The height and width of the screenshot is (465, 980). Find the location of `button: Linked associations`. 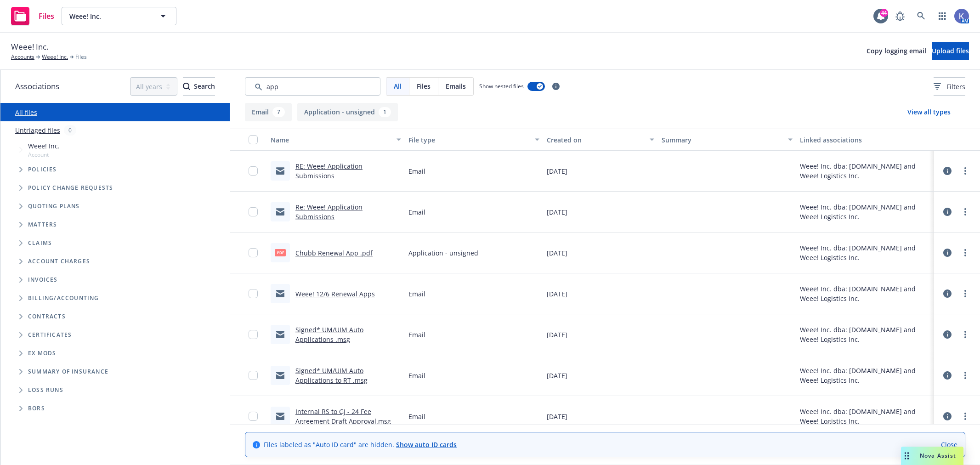

button: Linked associations is located at coordinates (866, 140).